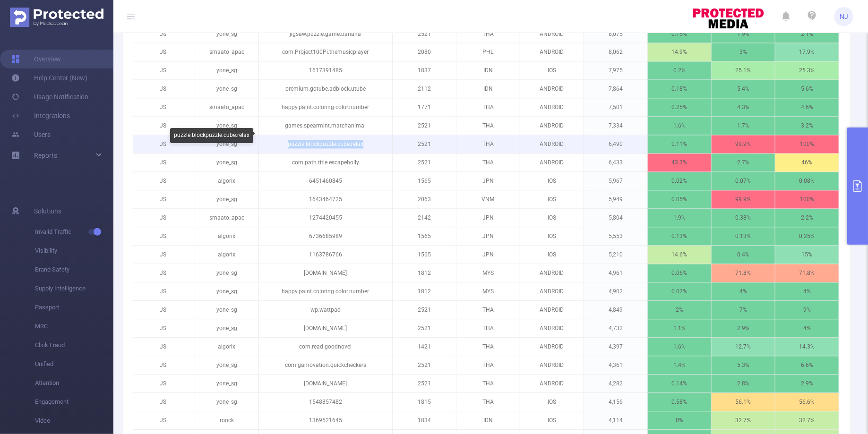 This screenshot has width=868, height=434. What do you see at coordinates (326, 144) in the screenshot?
I see `p: puzzle.blockpuzzle.cube.relax` at bounding box center [326, 144].